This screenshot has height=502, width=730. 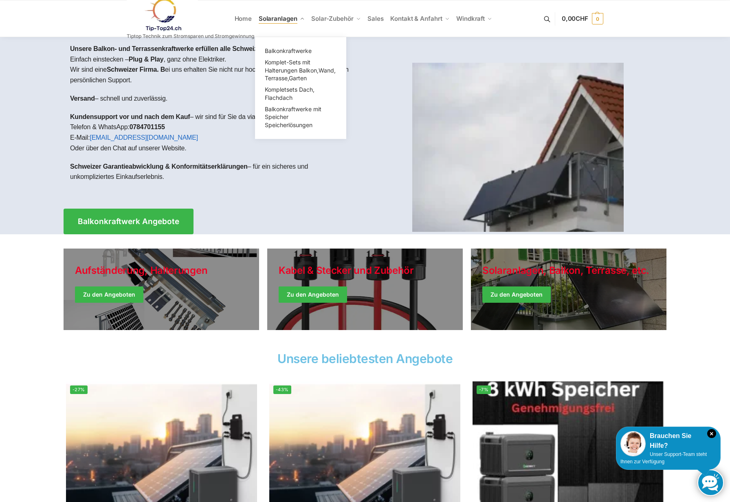 What do you see at coordinates (190, 36) in the screenshot?
I see `p: Tiptop Technik zum Stromsparen und Stromgewinnung` at bounding box center [190, 36].